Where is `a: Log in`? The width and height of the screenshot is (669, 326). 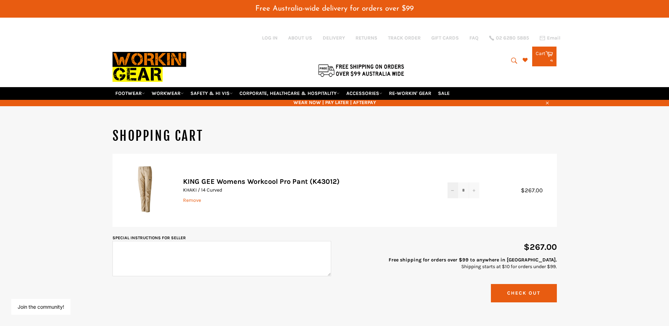
a: Log in is located at coordinates (270, 38).